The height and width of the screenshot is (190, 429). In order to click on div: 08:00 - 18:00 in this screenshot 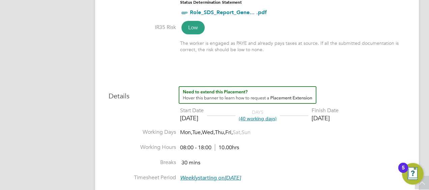, I will do `click(210, 148)`.